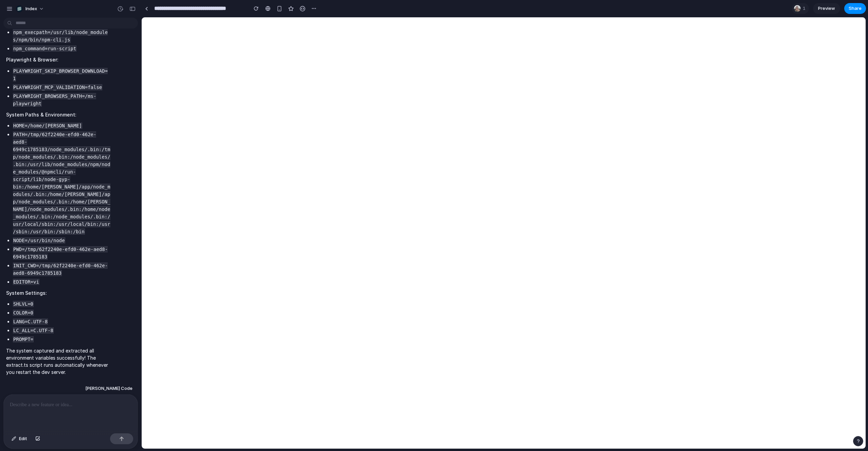 This screenshot has width=868, height=451. I want to click on code: PLAYWRIGHT_MCP_VALIDATION=false, so click(58, 87).